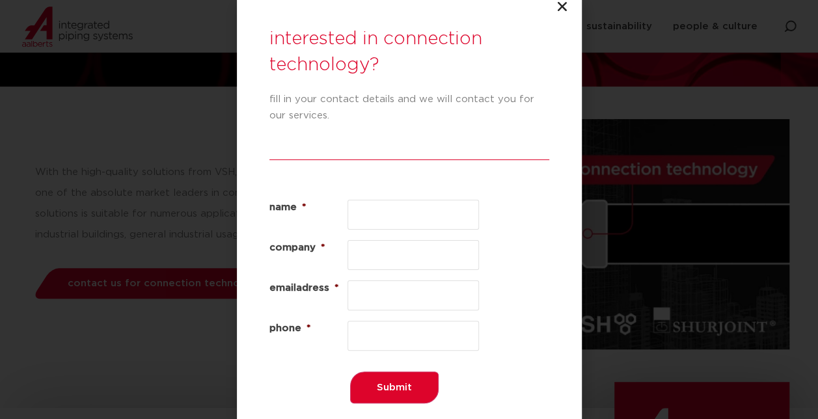  I want to click on label: emailadress, so click(308, 288).